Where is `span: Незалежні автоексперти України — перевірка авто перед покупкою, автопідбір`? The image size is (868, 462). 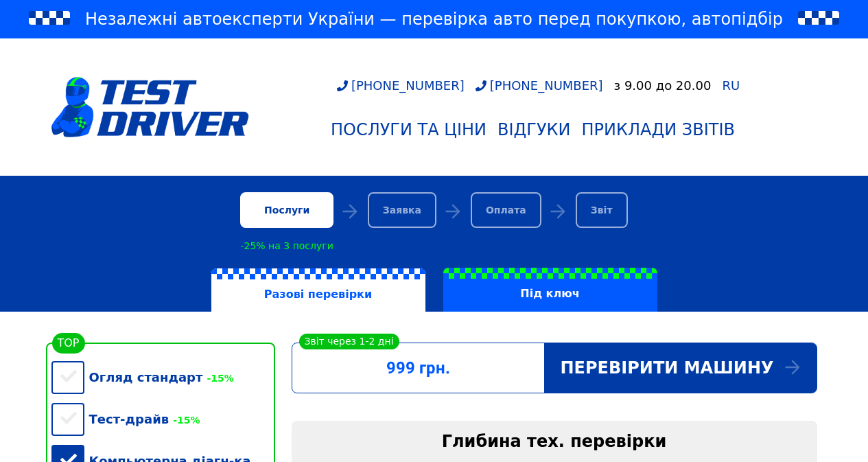 span: Незалежні автоексперти України — перевірка авто перед покупкою, автопідбір is located at coordinates (434, 19).